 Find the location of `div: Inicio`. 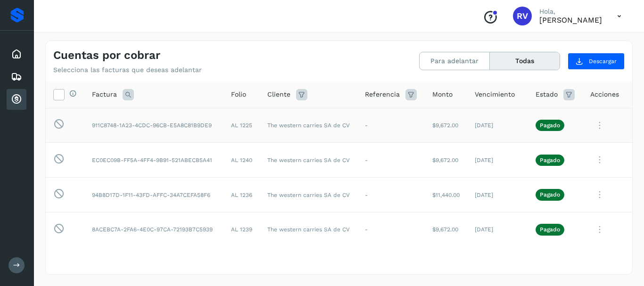

div: Inicio is located at coordinates (17, 54).